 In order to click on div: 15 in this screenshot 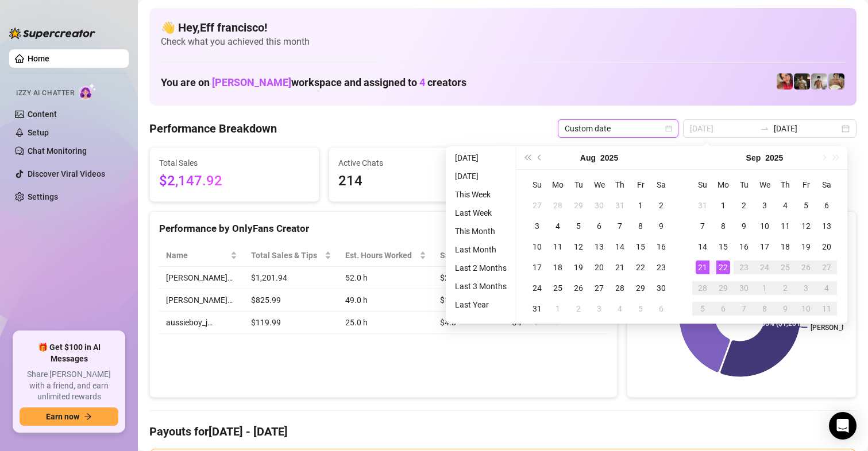, I will do `click(723, 247)`.